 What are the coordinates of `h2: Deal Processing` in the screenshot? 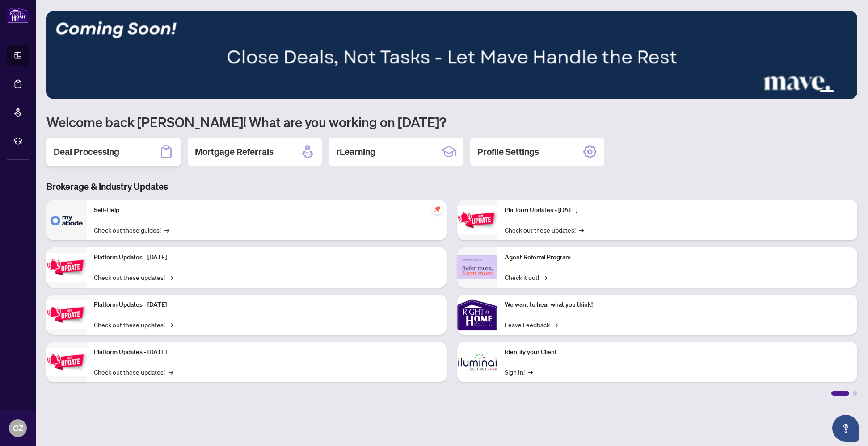 It's located at (86, 152).